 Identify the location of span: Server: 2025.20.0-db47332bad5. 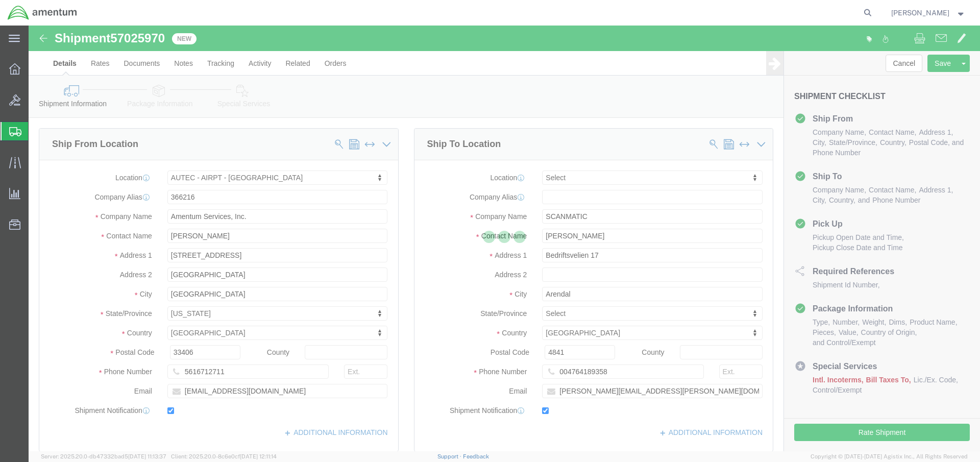
(104, 456).